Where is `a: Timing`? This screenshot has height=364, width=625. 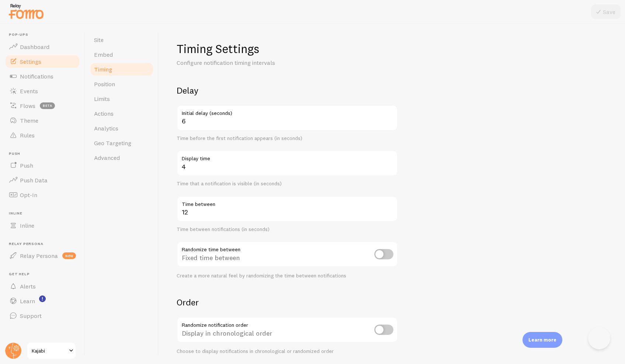
a: Timing is located at coordinates (121, 69).